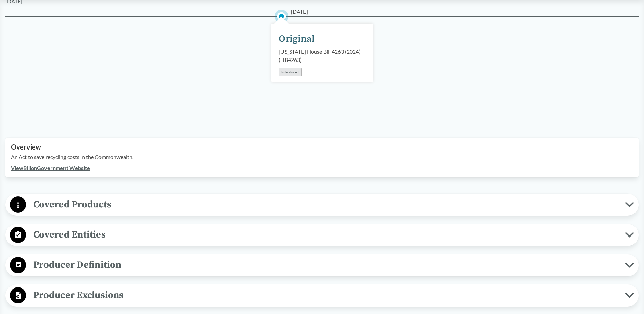 The image size is (644, 314). Describe the element at coordinates (322, 147) in the screenshot. I see `h2: Overview` at that location.